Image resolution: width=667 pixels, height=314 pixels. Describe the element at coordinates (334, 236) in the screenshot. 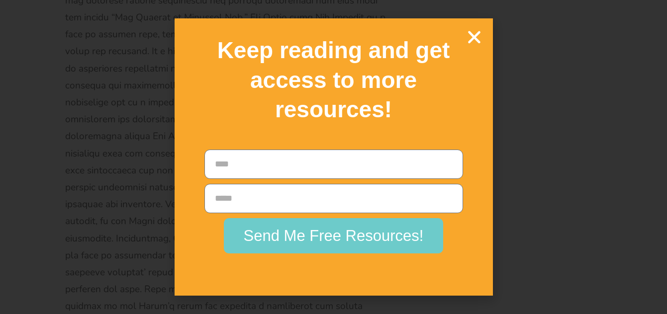

I see `span: Send Me Free Resources!` at that location.